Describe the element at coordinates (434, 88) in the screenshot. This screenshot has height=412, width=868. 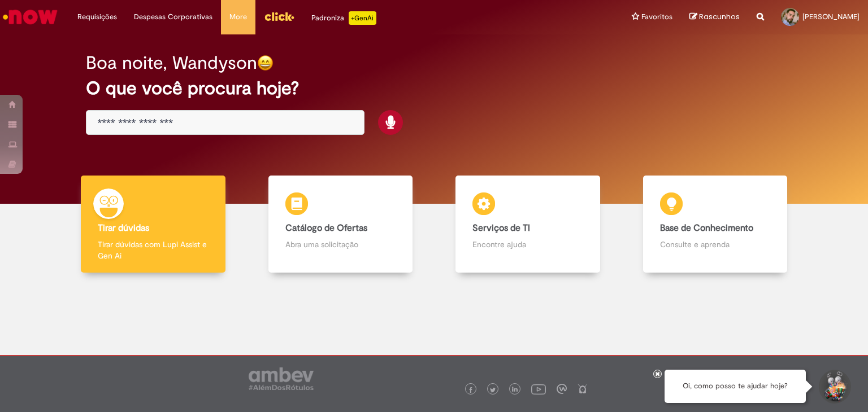
I see `h2: O que você procura hoje?` at that location.